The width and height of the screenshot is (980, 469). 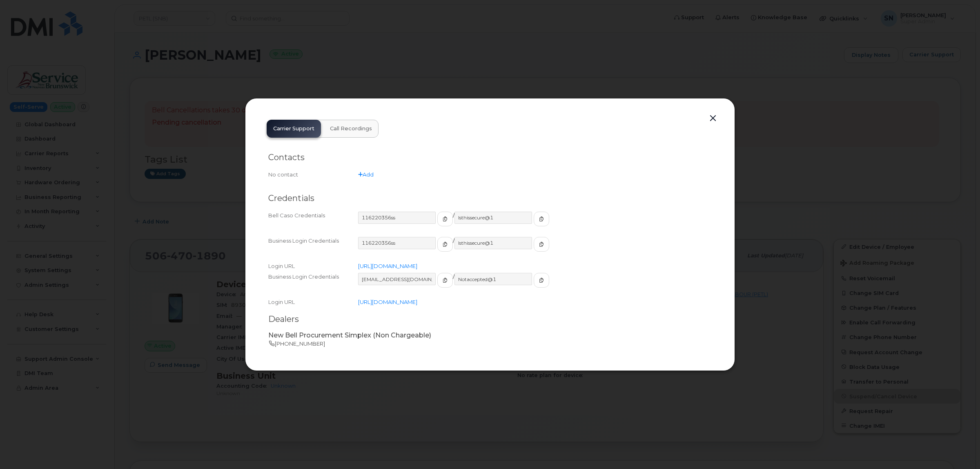 I want to click on h2: Contacts, so click(x=490, y=158).